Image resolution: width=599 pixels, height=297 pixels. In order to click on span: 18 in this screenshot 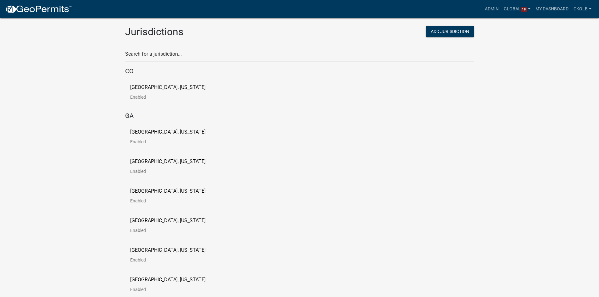, I will do `click(523, 10)`.